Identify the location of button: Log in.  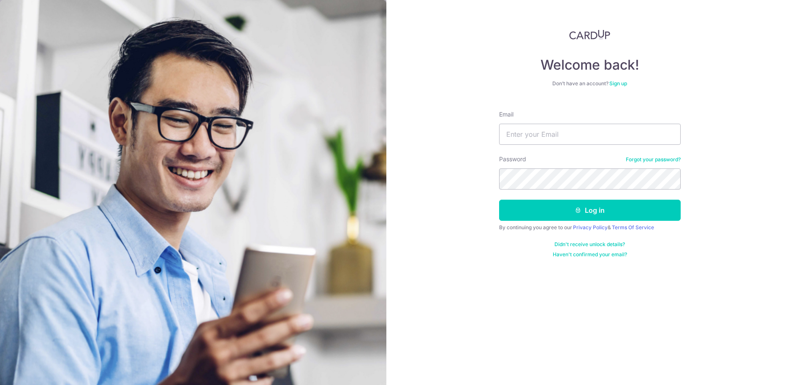
(590, 210).